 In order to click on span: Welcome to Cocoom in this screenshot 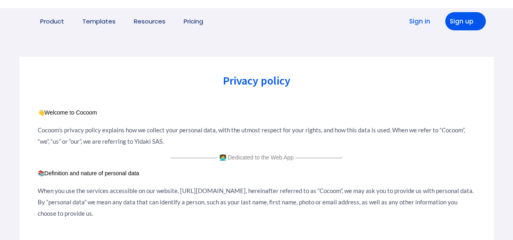, I will do `click(71, 113)`.